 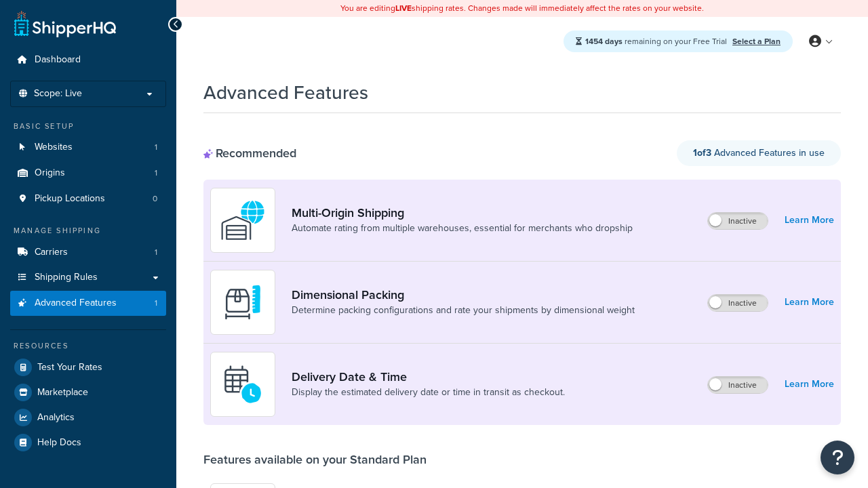 What do you see at coordinates (315, 460) in the screenshot?
I see `div: Features available on your Standard Plan` at bounding box center [315, 460].